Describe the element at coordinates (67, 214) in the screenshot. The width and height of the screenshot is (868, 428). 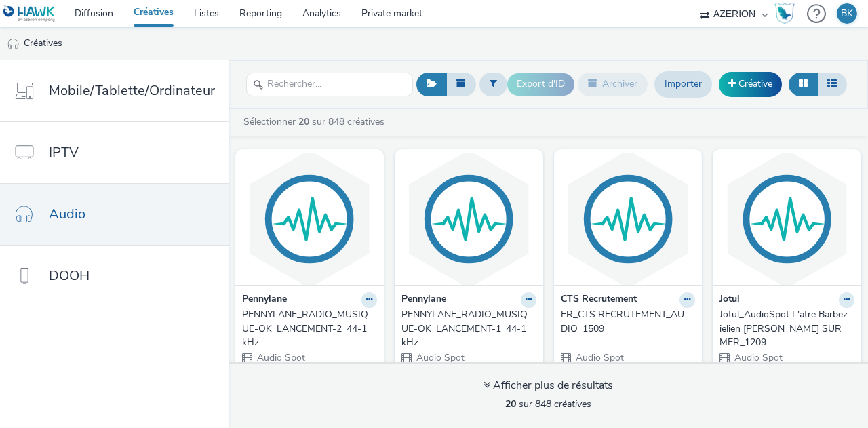
I see `span: Audio` at that location.